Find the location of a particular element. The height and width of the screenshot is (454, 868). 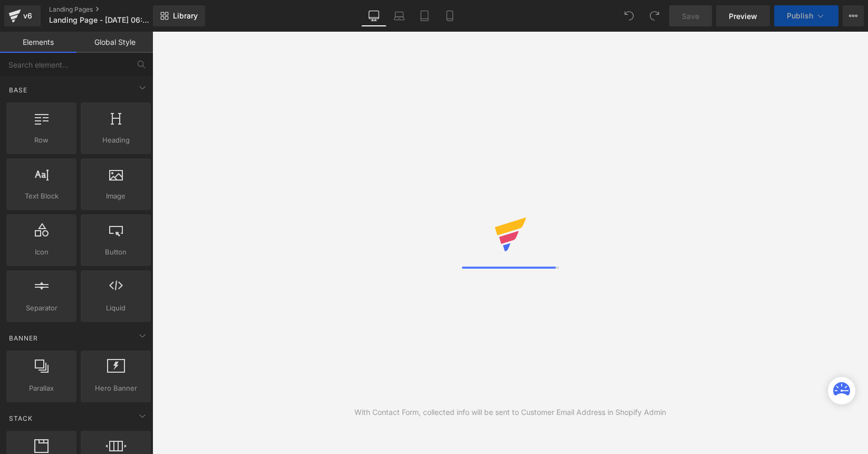

span: Image is located at coordinates (116, 196).